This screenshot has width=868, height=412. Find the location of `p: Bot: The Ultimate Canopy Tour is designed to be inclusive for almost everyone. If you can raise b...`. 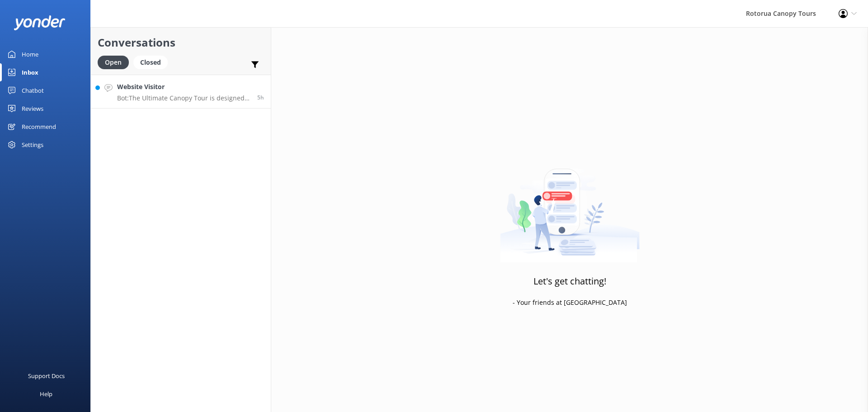

p: Bot: The Ultimate Canopy Tour is designed to be inclusive for almost everyone. If you can raise b... is located at coordinates (184, 98).